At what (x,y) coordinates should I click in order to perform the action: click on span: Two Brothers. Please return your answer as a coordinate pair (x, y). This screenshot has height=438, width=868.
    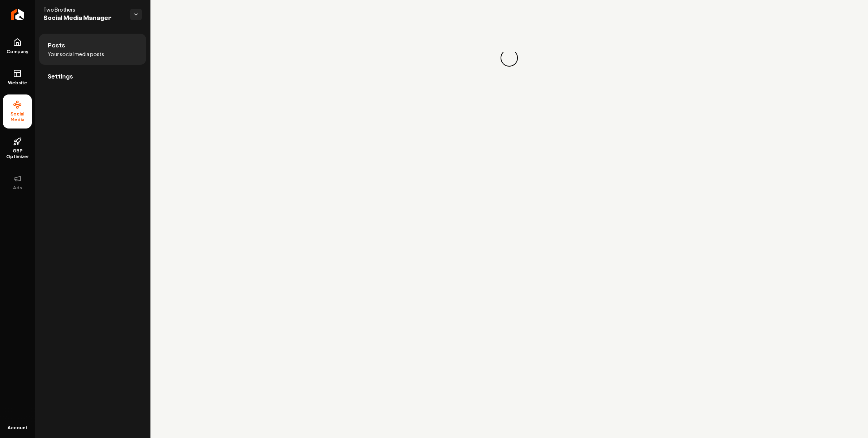
    Looking at the image, I should click on (84, 10).